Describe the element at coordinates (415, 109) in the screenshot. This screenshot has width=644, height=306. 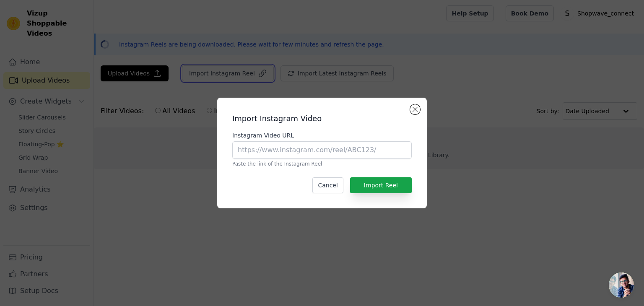
I see `button: Close modal` at that location.